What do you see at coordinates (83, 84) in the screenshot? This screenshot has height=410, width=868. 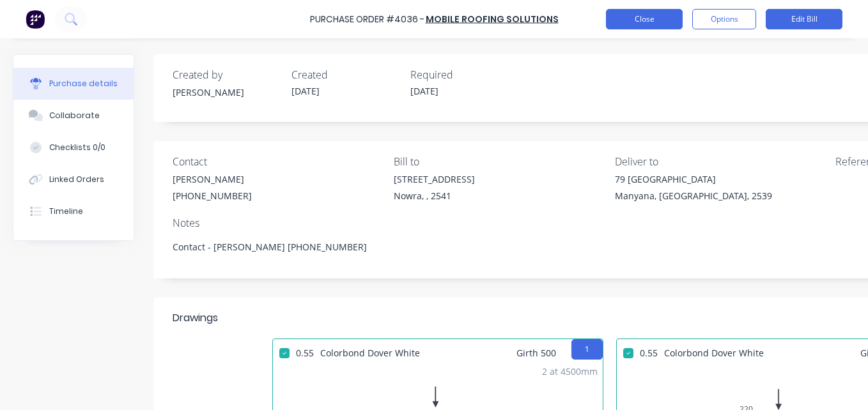 I see `div: Purchase details` at bounding box center [83, 84].